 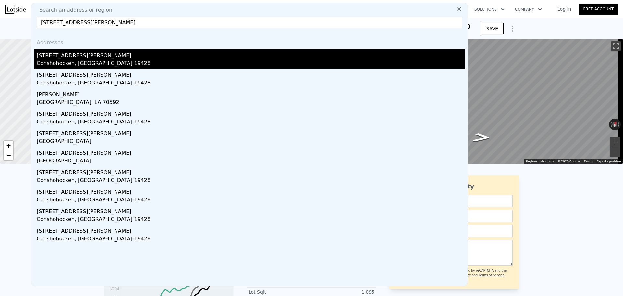 I want to click on a: Terms (opens in new tab), so click(x=588, y=161).